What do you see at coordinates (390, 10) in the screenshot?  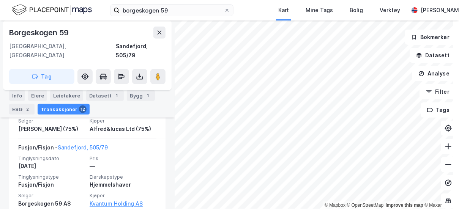 I see `div: Verktøy` at bounding box center [390, 10].